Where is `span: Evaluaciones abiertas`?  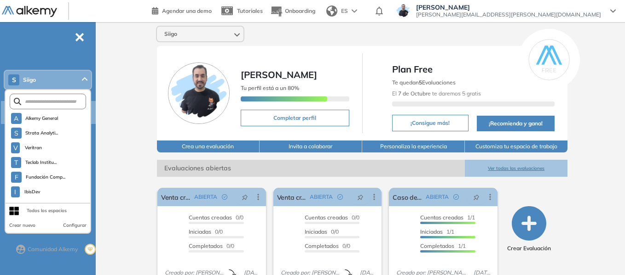
span: Evaluaciones abiertas is located at coordinates (310, 168).